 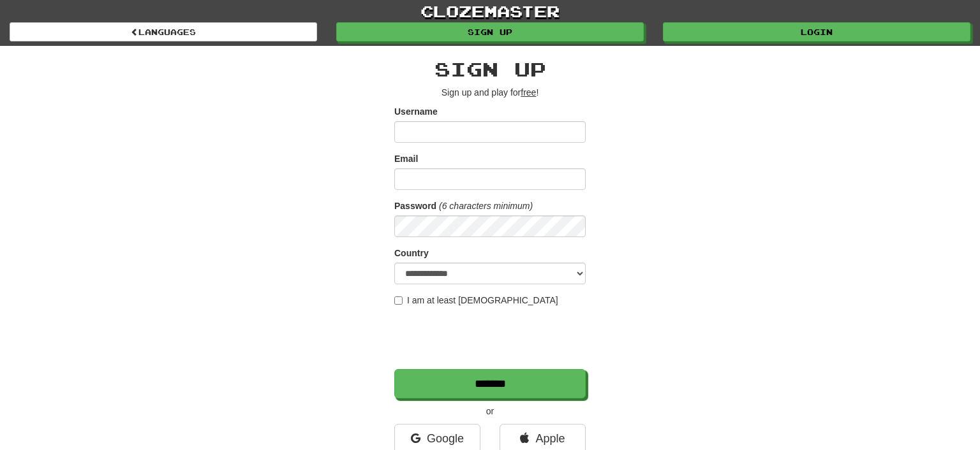 I want to click on u: free, so click(x=528, y=93).